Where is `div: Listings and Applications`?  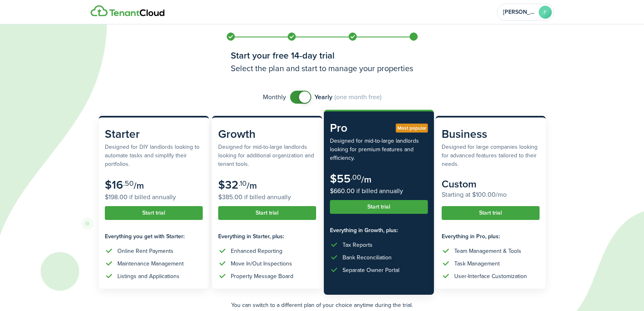 div: Listings and Applications is located at coordinates (149, 276).